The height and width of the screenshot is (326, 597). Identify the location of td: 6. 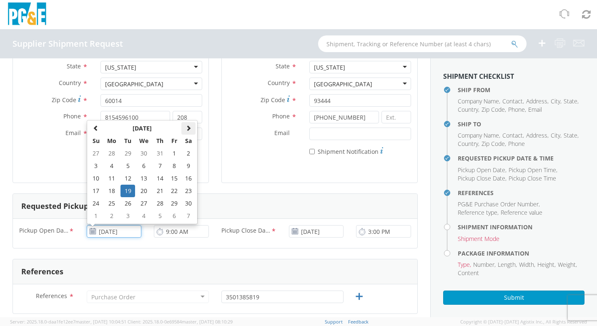
(144, 166).